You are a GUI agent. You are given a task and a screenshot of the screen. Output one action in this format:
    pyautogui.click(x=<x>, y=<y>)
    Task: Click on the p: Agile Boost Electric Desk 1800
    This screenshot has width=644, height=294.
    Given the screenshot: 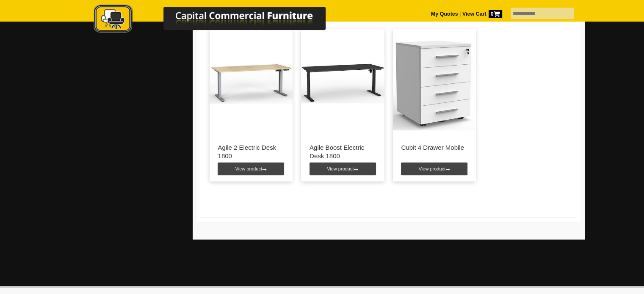 What is the action you would take?
    pyautogui.click(x=342, y=152)
    